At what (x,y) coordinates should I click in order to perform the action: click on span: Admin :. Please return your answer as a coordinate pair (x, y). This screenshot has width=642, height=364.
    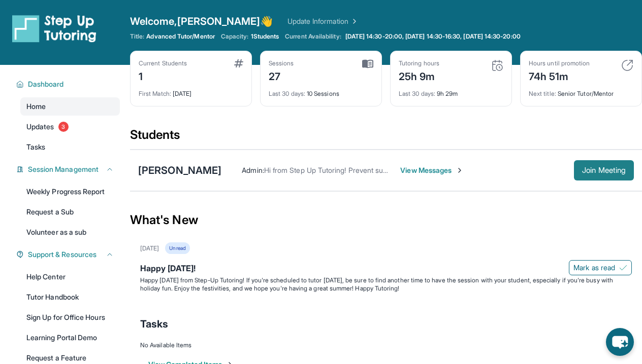
    Looking at the image, I should click on (253, 170).